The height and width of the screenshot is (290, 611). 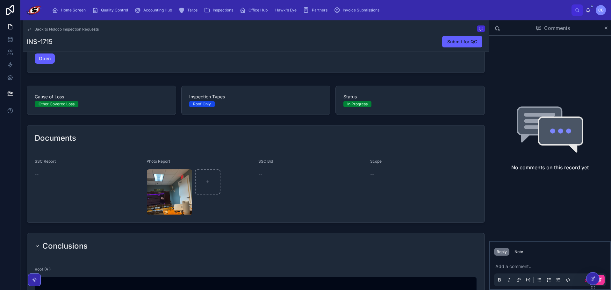 What do you see at coordinates (43, 269) in the screenshot?
I see `span: Roof (AI)` at bounding box center [43, 269].